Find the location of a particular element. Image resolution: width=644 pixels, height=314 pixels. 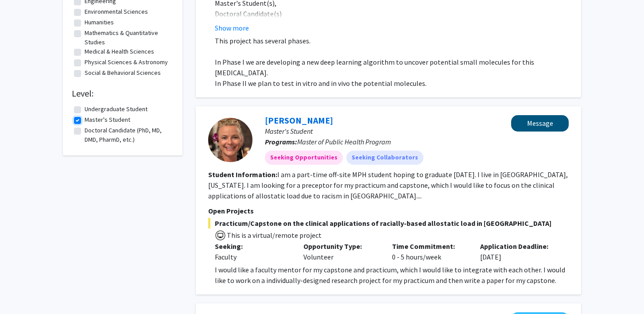

p: Opportunity Type: is located at coordinates (342, 246).